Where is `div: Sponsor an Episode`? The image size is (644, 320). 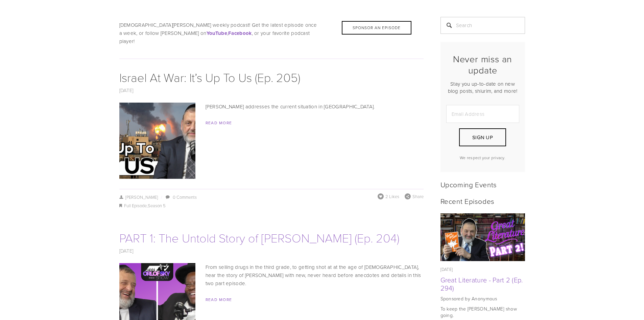 div: Sponsor an Episode is located at coordinates (377, 28).